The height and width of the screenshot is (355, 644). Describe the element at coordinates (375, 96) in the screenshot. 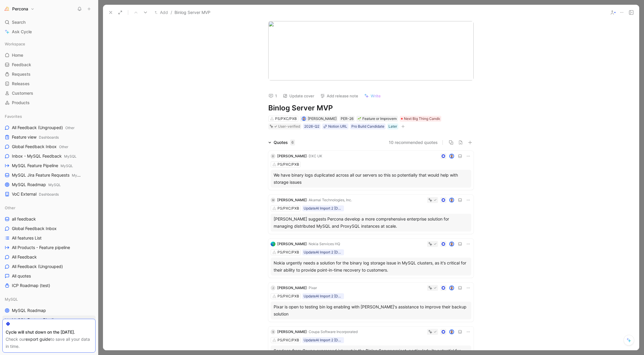

I see `span: Write` at that location.